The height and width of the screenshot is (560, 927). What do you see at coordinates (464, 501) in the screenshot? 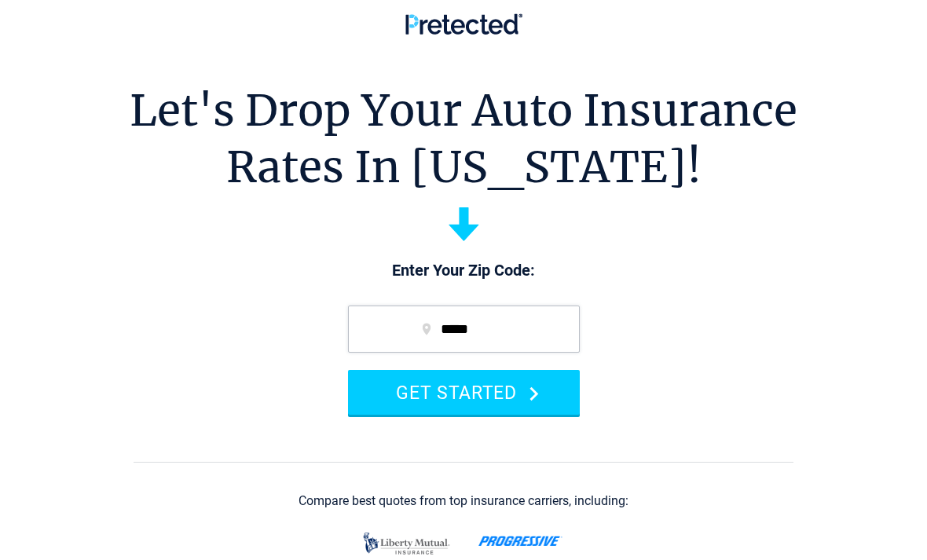
I see `div: Compare best quotes from top insurance carriers, including:` at bounding box center [464, 501].